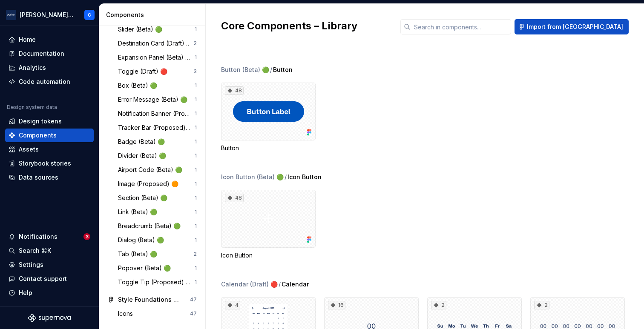 The height and width of the screenshot is (329, 644). Describe the element at coordinates (149, 299) in the screenshot. I see `div: Style Foundations – Library` at that location.